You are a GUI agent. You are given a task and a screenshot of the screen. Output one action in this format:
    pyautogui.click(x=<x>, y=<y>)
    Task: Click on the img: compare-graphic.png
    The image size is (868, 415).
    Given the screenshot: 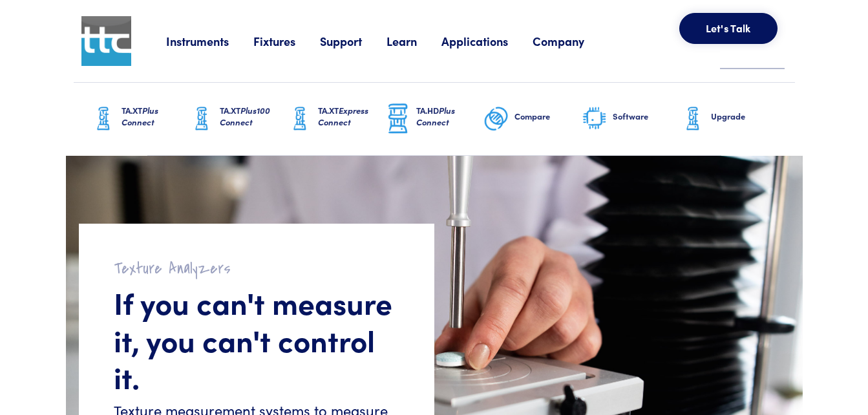 What is the action you would take?
    pyautogui.click(x=496, y=119)
    